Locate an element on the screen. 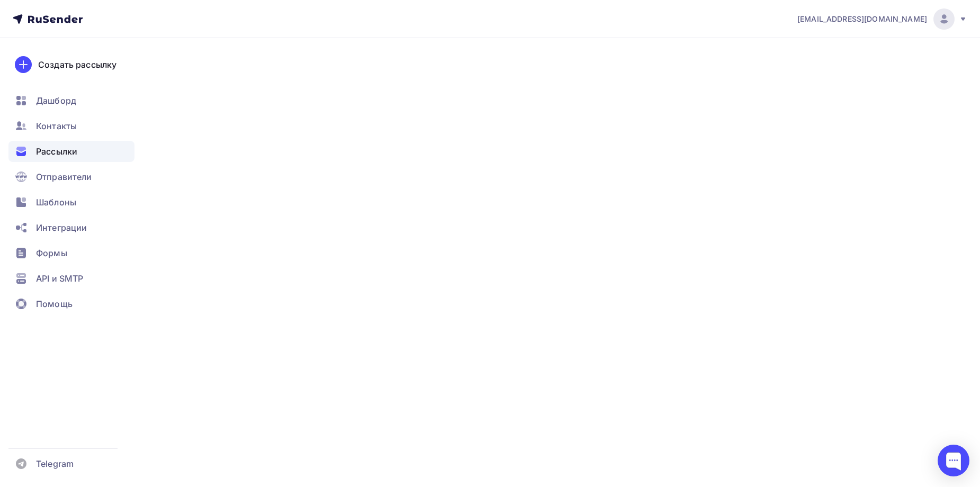 The image size is (980, 487). a: Рассылки is located at coordinates (72, 152).